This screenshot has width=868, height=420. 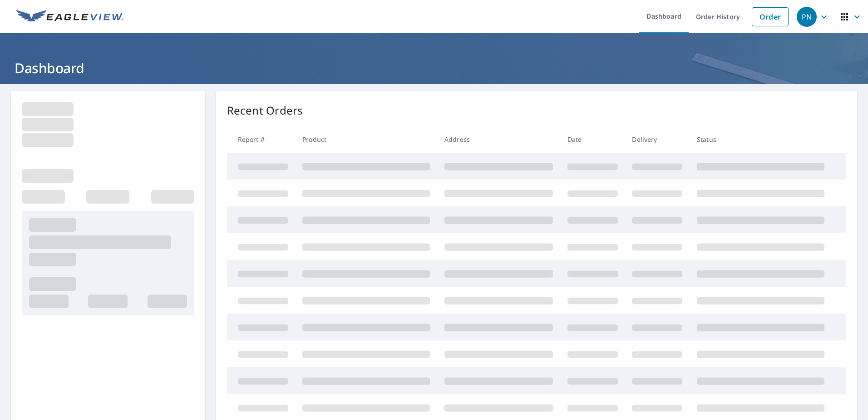 What do you see at coordinates (770, 17) in the screenshot?
I see `a: Order` at bounding box center [770, 17].